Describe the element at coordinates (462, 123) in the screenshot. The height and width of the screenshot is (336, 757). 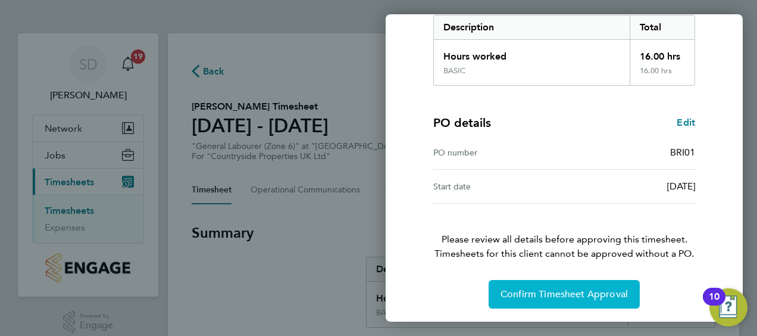
I see `h4: PO details` at that location.